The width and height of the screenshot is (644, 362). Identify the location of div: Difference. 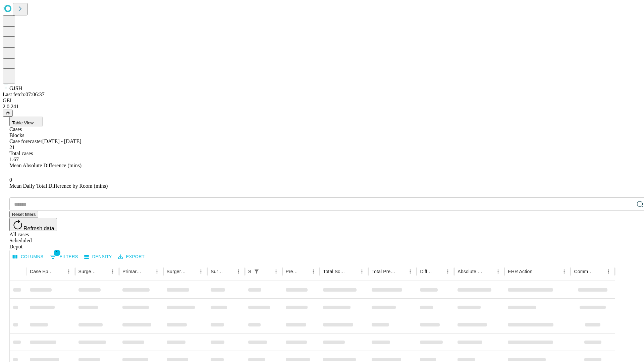
(427, 272).